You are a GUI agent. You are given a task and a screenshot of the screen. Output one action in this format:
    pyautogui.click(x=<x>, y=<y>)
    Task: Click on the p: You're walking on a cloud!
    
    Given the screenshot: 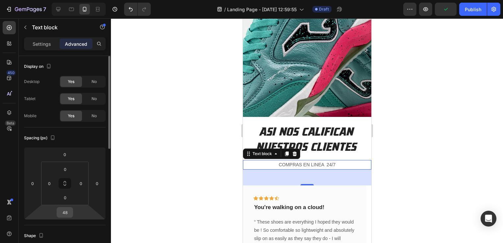 What is the action you would take?
    pyautogui.click(x=62, y=189)
    